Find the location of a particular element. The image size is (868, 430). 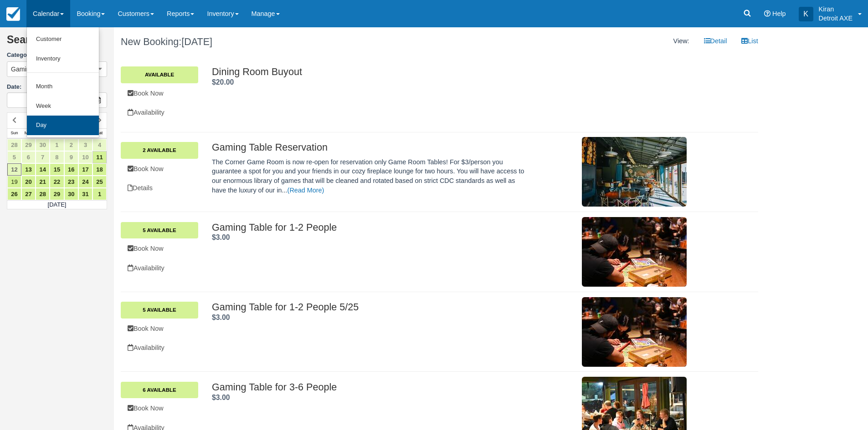

a: 24 is located at coordinates (85, 181).